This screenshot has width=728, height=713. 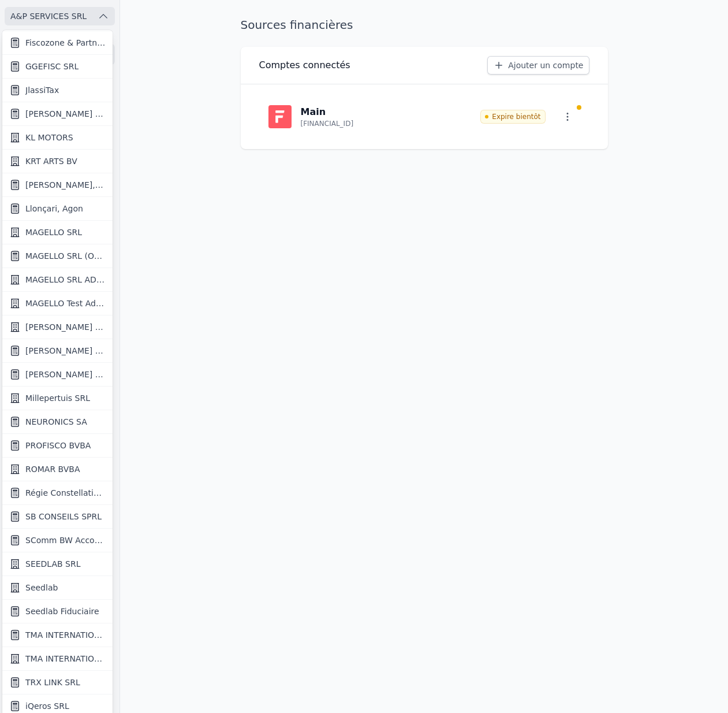 I want to click on span: Fiscozone & Partners BV, so click(x=65, y=43).